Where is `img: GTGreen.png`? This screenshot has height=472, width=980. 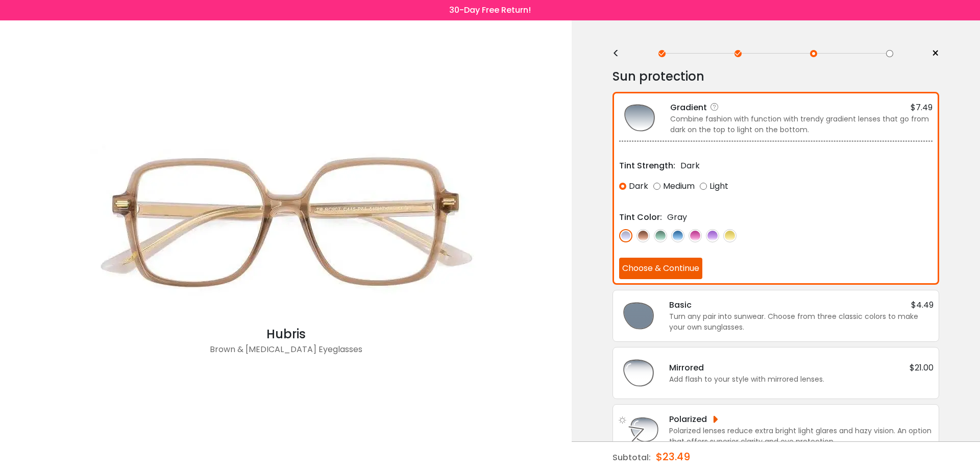
img: GTGreen.png is located at coordinates (660, 236).